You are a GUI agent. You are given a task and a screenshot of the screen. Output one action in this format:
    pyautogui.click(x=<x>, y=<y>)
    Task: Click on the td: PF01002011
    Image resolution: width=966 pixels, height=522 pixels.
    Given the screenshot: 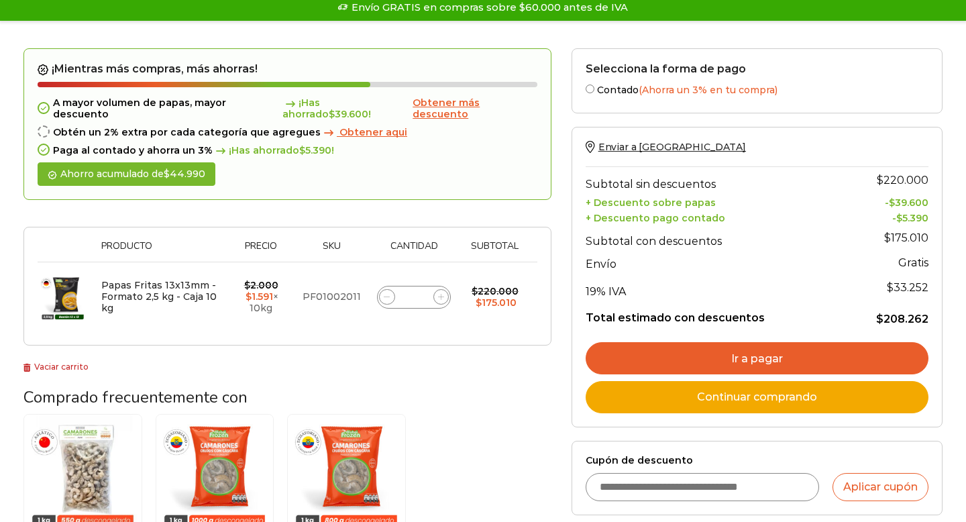 What is the action you would take?
    pyautogui.click(x=331, y=297)
    